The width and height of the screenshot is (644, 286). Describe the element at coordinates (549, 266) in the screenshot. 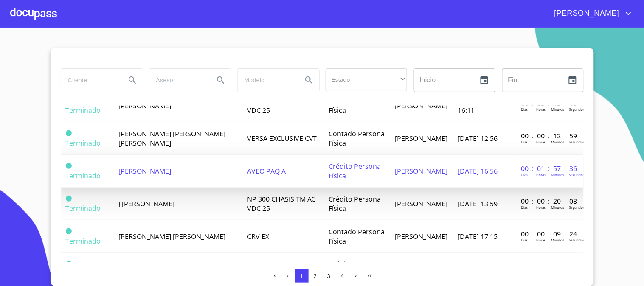

I see `p: 00 : 00 : 35 : 41` at that location.